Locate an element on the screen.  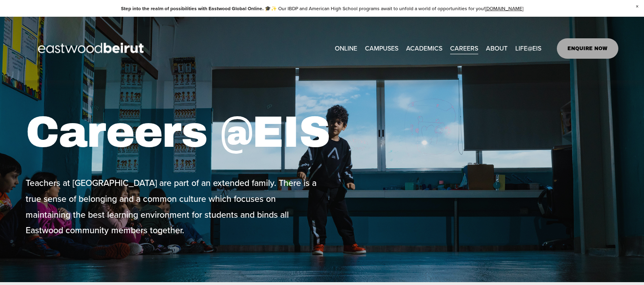
span: CAMPUSES is located at coordinates (382, 48).